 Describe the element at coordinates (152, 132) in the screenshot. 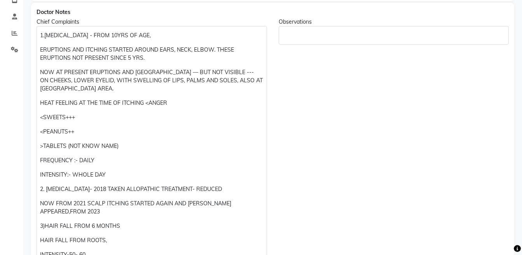

I see `p: <PEANUTS++` at that location.